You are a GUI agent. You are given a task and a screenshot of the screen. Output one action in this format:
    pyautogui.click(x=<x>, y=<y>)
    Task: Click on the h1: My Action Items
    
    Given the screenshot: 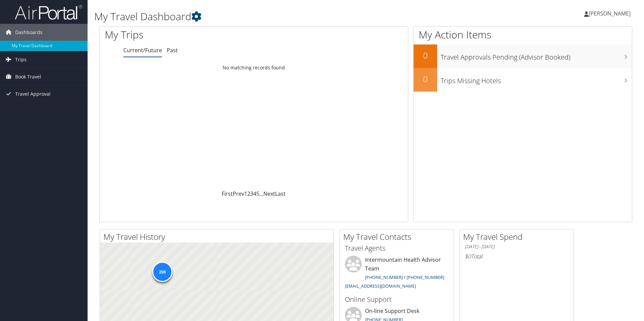 What is the action you would take?
    pyautogui.click(x=523, y=34)
    